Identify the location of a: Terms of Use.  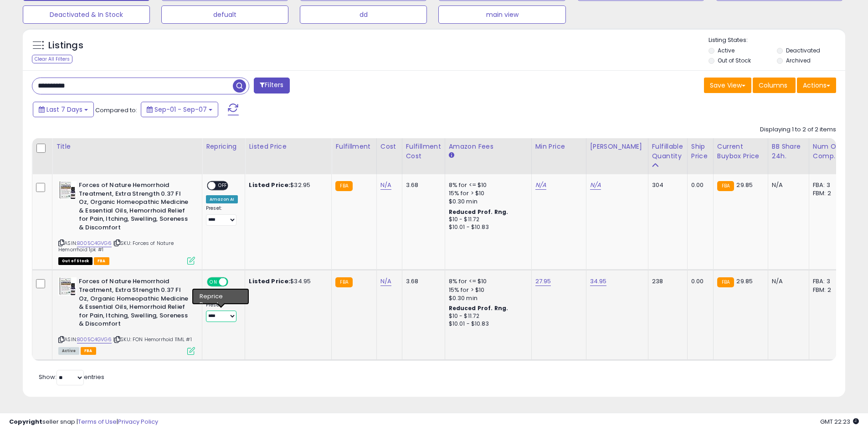
(97, 421).